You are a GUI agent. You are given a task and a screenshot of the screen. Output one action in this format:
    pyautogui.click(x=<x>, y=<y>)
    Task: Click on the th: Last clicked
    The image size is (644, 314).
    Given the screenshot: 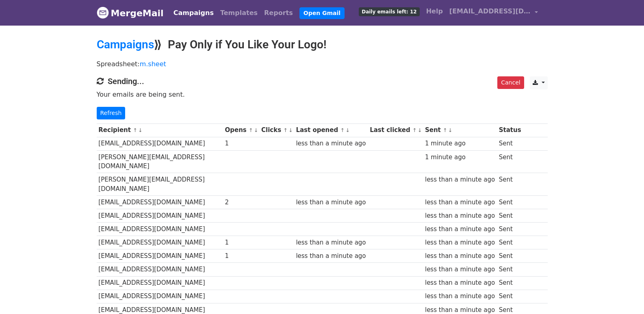 What is the action you would take?
    pyautogui.click(x=395, y=130)
    